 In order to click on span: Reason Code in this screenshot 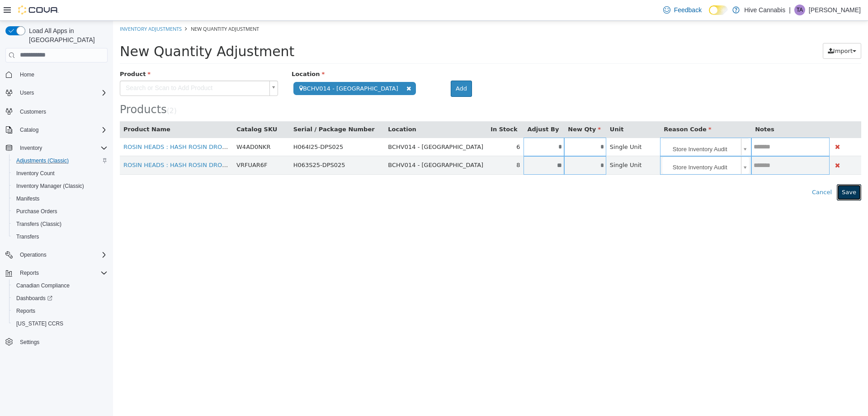, I will do `click(574, 108)`.